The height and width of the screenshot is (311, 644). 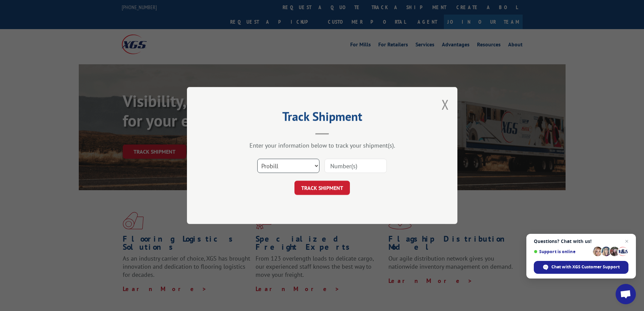 What do you see at coordinates (356, 166) in the screenshot?
I see `input: Number(s)` at bounding box center [356, 166].